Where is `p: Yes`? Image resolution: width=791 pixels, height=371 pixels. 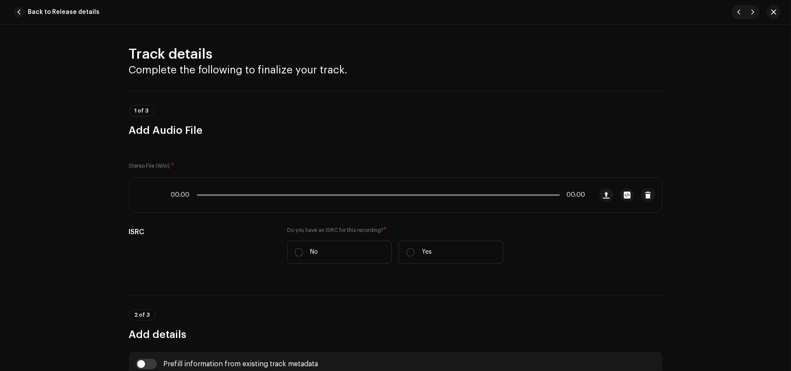 p: Yes is located at coordinates (427, 252).